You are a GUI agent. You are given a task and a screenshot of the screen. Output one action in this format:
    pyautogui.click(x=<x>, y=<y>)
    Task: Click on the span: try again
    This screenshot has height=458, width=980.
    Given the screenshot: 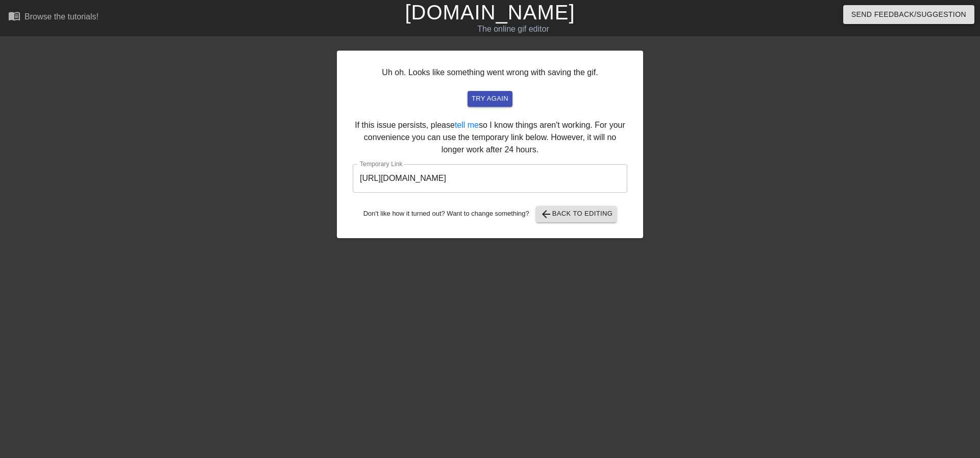 What is the action you would take?
    pyautogui.click(x=490, y=99)
    